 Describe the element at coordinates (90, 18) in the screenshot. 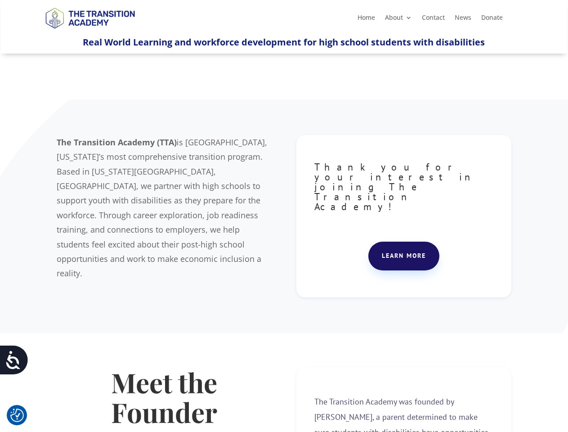

I see `img: TTA Brand_TTA Primary Logo_Horizontal_Light BG` at that location.